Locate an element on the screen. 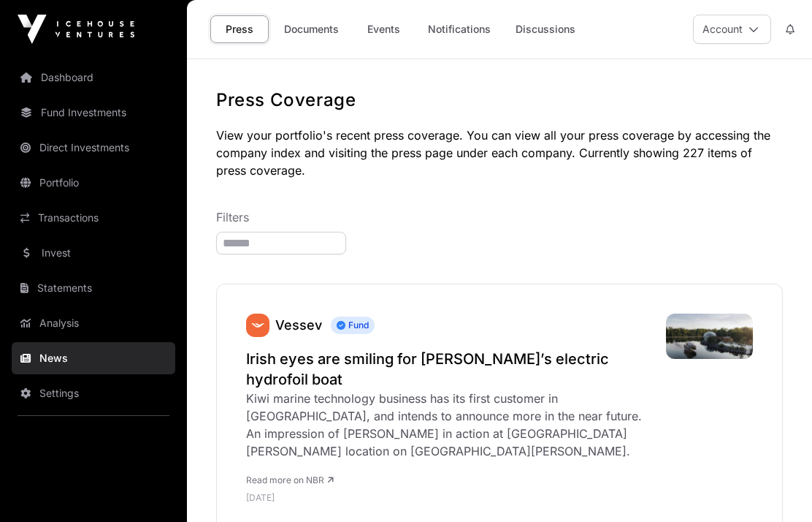 Image resolution: width=812 pixels, height=522 pixels. img: Vessev-at-Finn-Lough_7965.jpeg is located at coordinates (709, 336).